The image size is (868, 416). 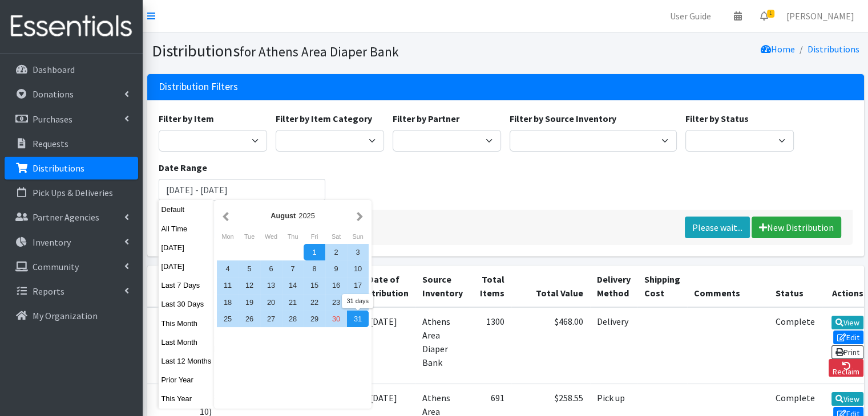 I want to click on button: Last 7 Days, so click(x=187, y=285).